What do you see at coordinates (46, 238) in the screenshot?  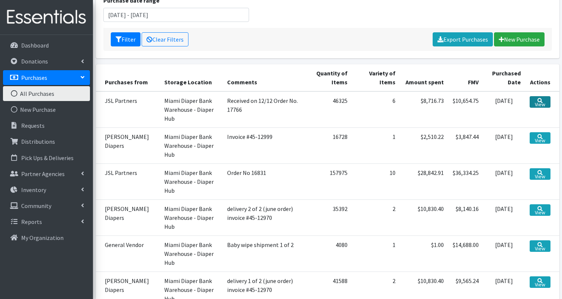 I see `a: My Organization` at bounding box center [46, 238].